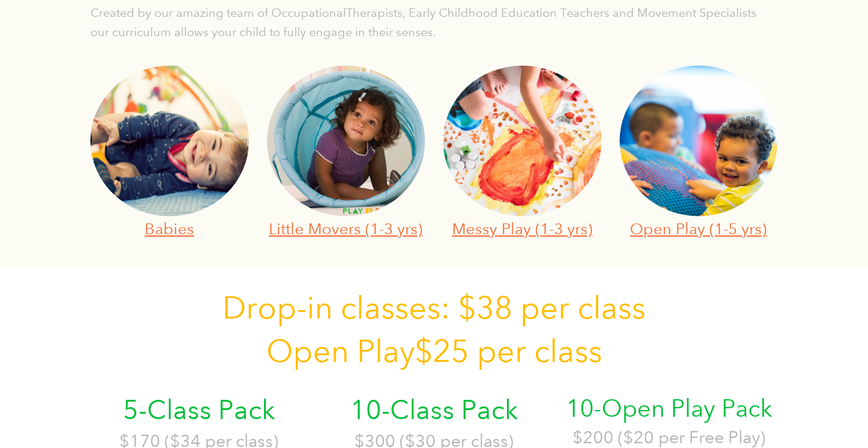 This screenshot has width=868, height=448. What do you see at coordinates (199, 410) in the screenshot?
I see `span: 5-Class Pack` at bounding box center [199, 410].